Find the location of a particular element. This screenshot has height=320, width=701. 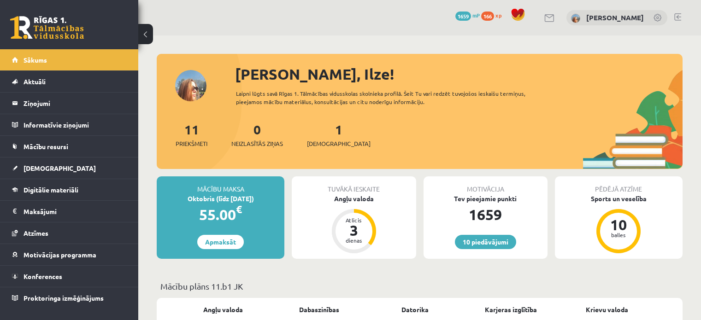

a: Proktoringa izmēģinājums is located at coordinates (69, 298).